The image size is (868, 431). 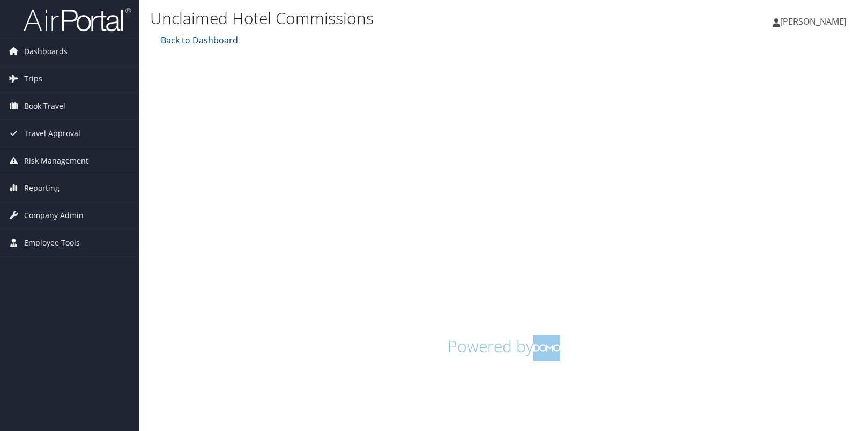 I want to click on span: Reporting, so click(x=42, y=188).